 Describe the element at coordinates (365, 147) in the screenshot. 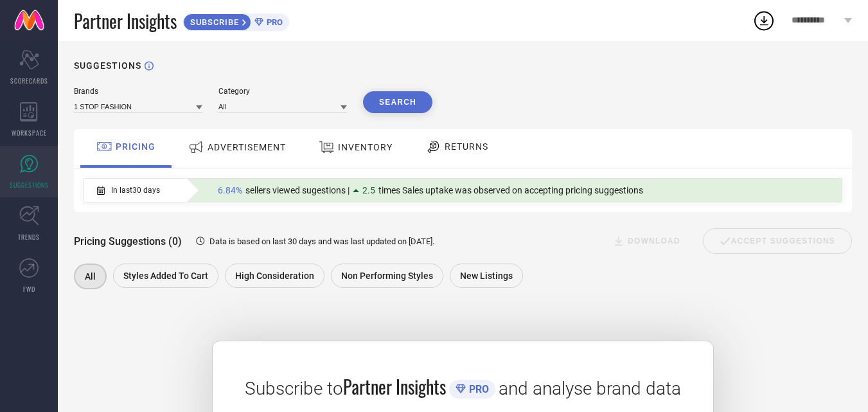

I see `span: INVENTORY` at that location.